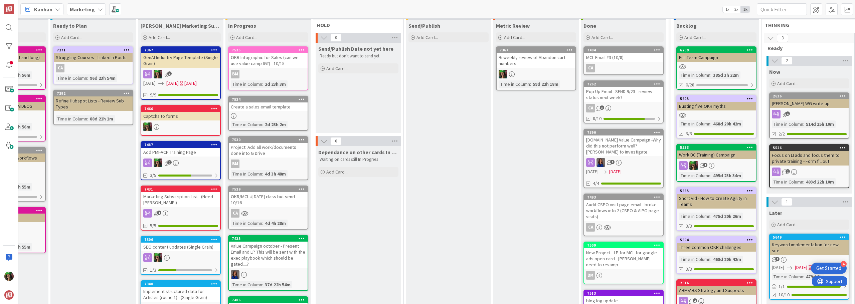 The height and width of the screenshot is (304, 855). What do you see at coordinates (689, 134) in the screenshot?
I see `span: 3/3` at bounding box center [689, 134].